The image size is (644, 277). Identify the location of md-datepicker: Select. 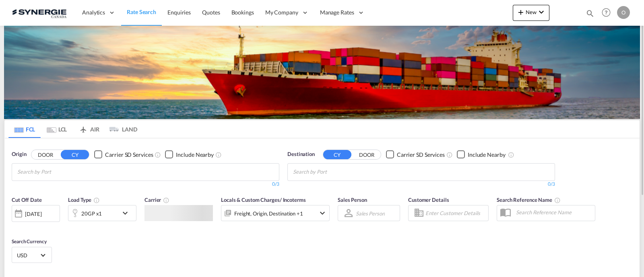
(15, 227).